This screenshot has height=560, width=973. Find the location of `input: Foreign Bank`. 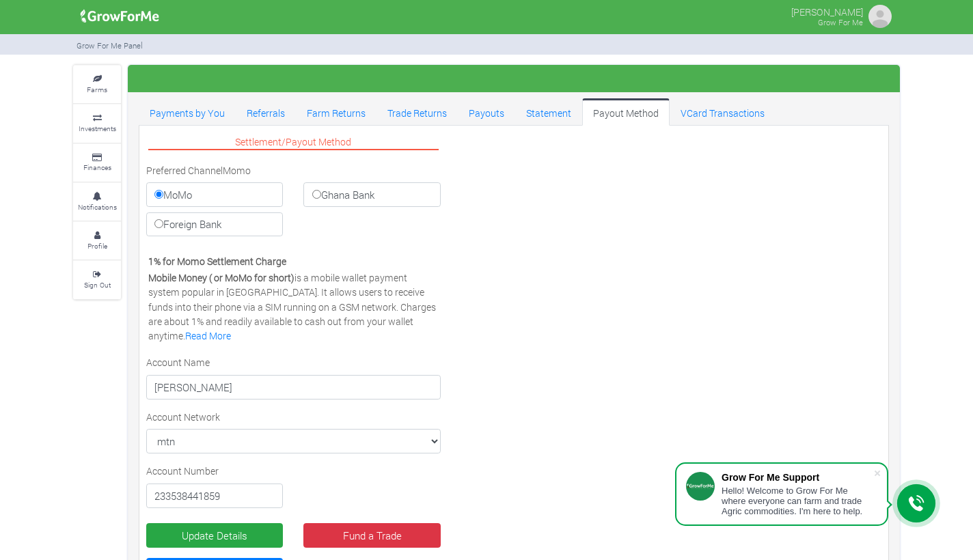

input: Foreign Bank is located at coordinates (159, 223).